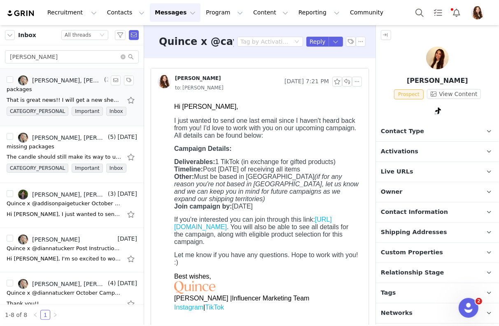 The height and width of the screenshot is (326, 499). I want to click on a: Tasks, so click(438, 12).